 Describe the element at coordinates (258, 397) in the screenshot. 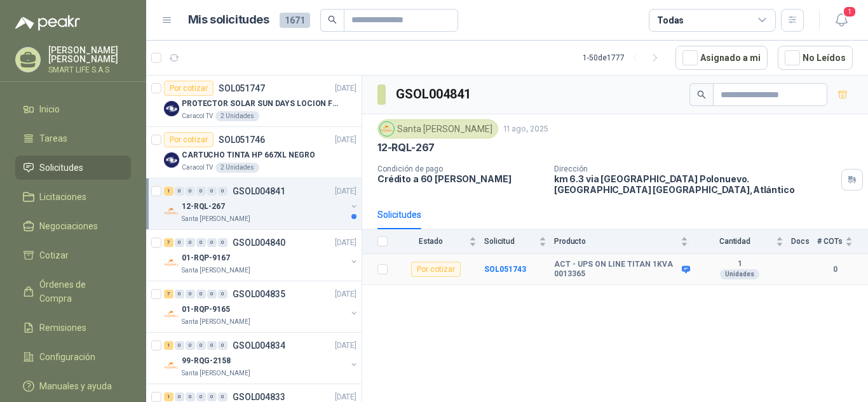

I see `p: GSOL004833` at that location.